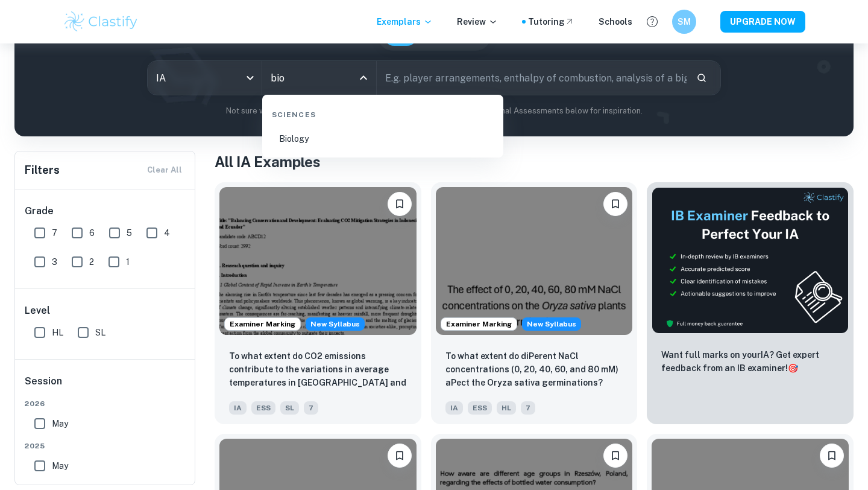 The width and height of the screenshot is (868, 490). Describe the element at coordinates (106, 311) in the screenshot. I see `h6: Level` at that location.